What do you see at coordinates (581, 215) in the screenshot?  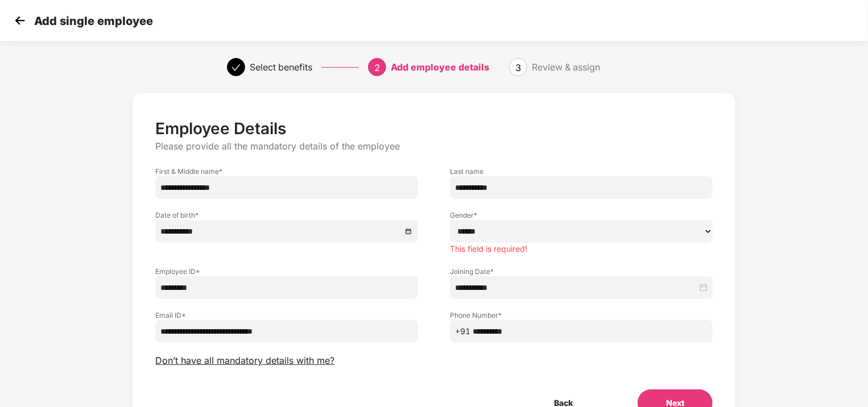 I see `label: Gender` at bounding box center [581, 215].